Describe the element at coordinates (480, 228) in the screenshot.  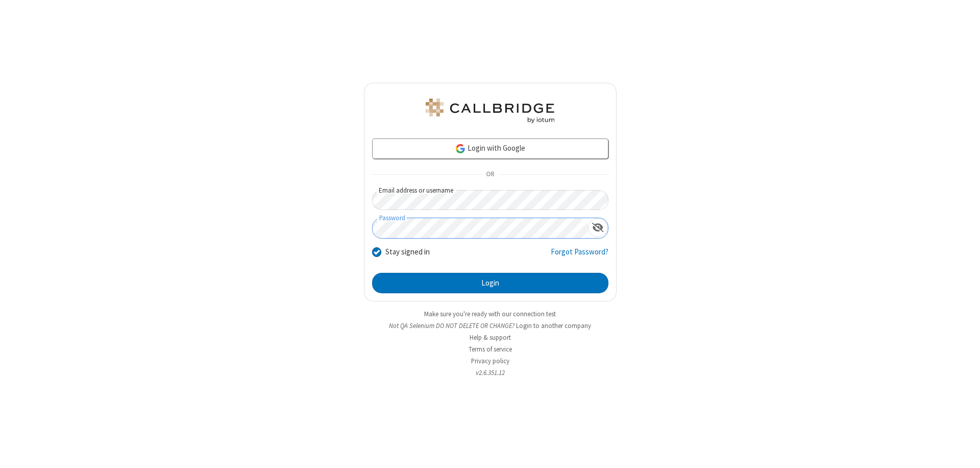
I see `input: Password` at that location.